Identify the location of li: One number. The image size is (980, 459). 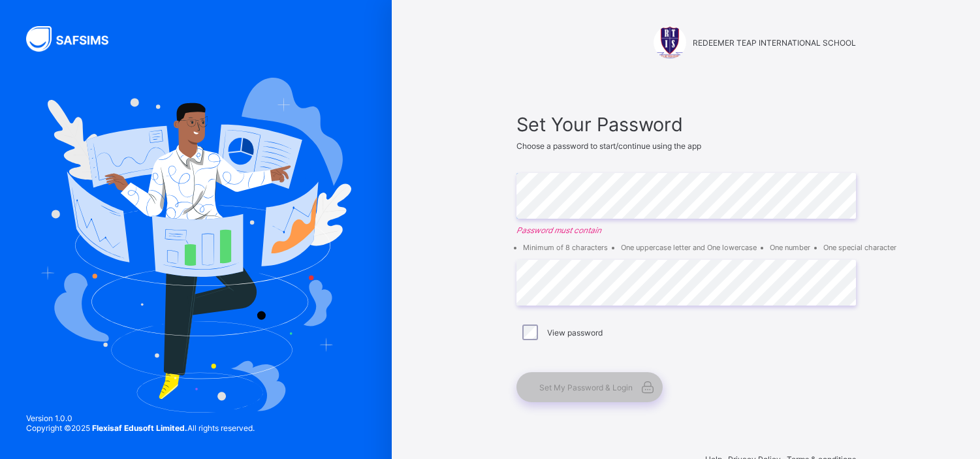
(791, 247).